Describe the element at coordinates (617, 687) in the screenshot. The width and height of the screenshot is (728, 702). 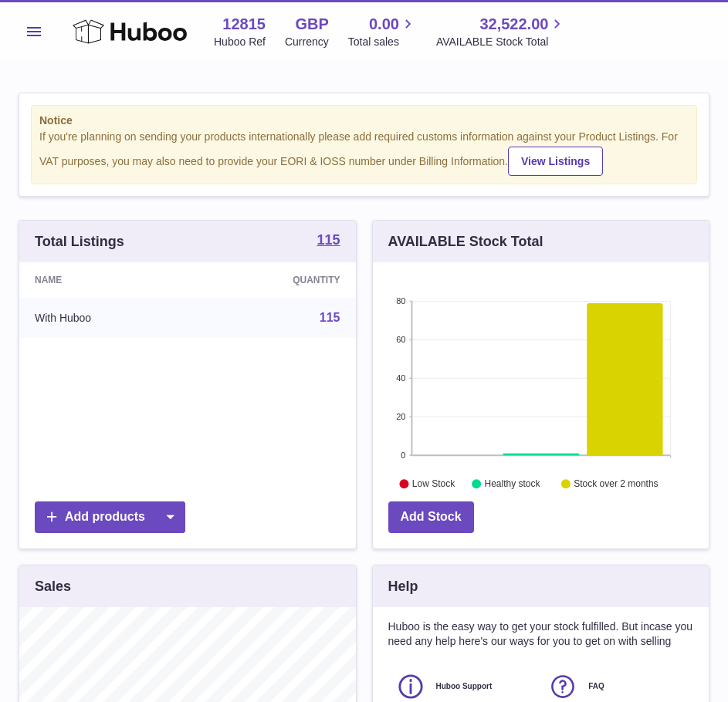
I see `a: FAQ` at that location.